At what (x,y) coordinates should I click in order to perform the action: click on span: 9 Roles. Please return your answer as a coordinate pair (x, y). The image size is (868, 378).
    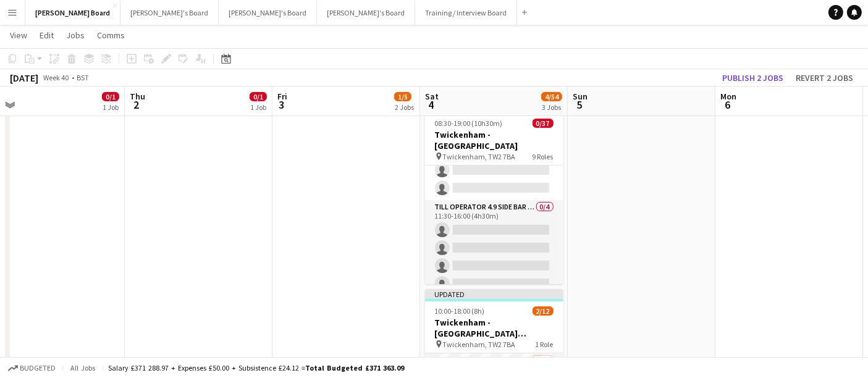
    Looking at the image, I should click on (543, 156).